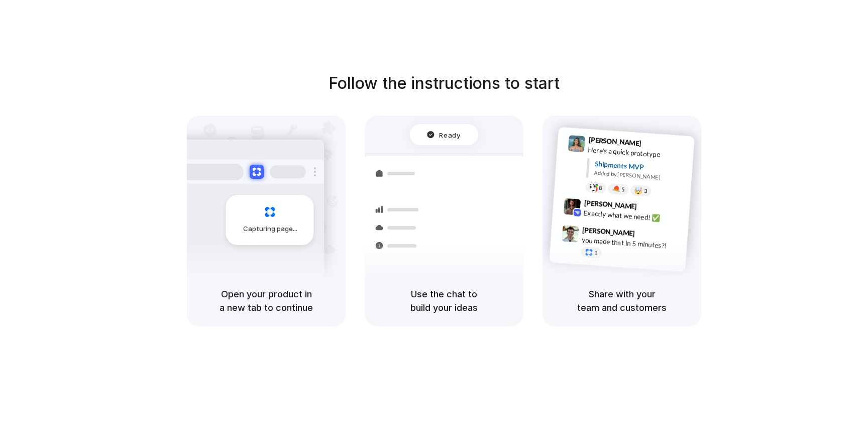  What do you see at coordinates (646, 191) in the screenshot?
I see `span: 3` at bounding box center [646, 191].